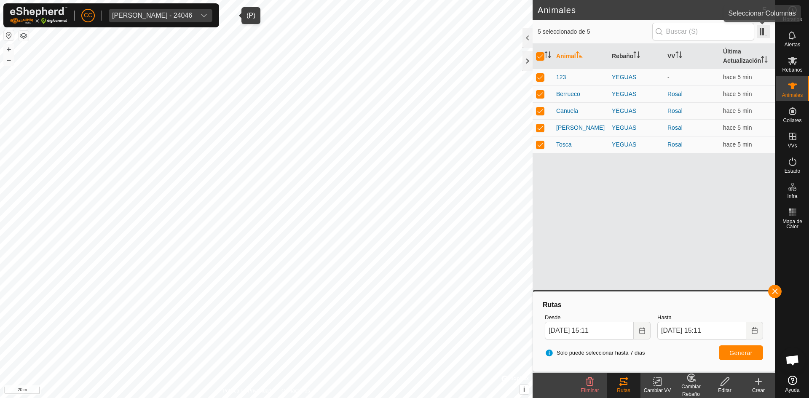  I want to click on h2: Animales, so click(650, 10).